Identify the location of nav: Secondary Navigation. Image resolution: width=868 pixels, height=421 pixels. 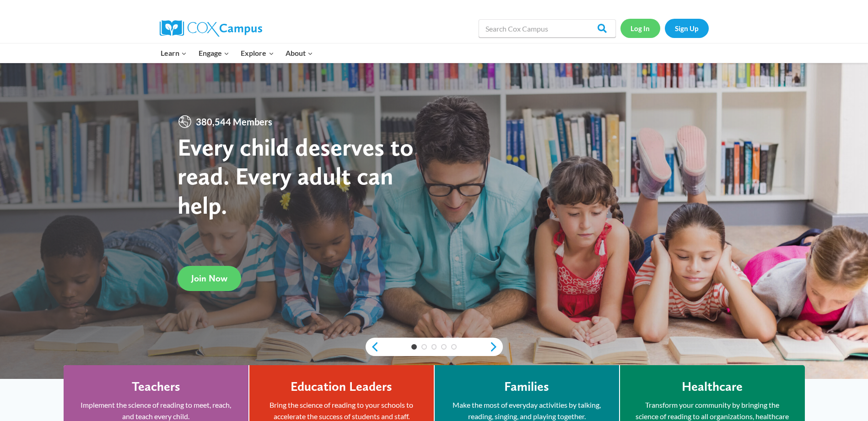
(664, 28).